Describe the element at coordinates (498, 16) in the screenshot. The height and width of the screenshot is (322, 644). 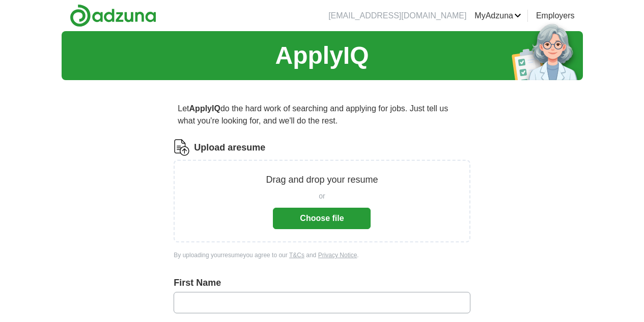
I see `a: MyAdzuna` at that location.